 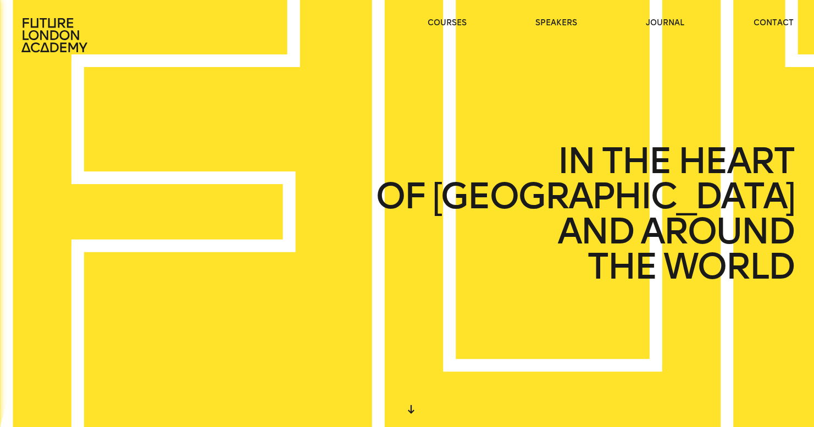 I want to click on a: courses, so click(x=447, y=23).